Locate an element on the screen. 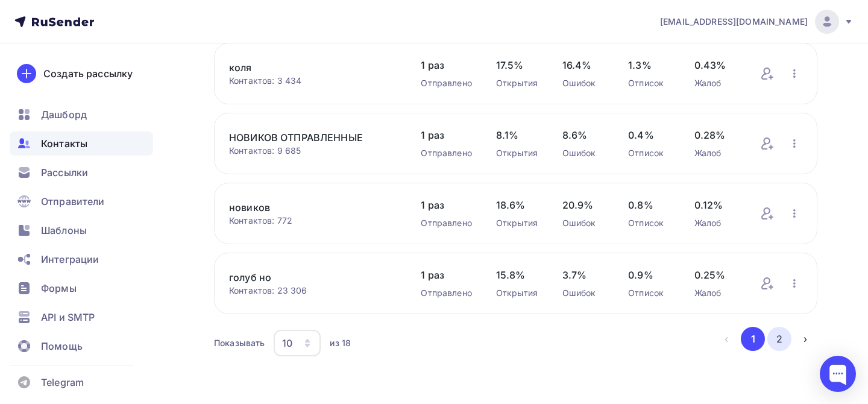 This screenshot has width=868, height=404. span: Дашборд is located at coordinates (64, 115).